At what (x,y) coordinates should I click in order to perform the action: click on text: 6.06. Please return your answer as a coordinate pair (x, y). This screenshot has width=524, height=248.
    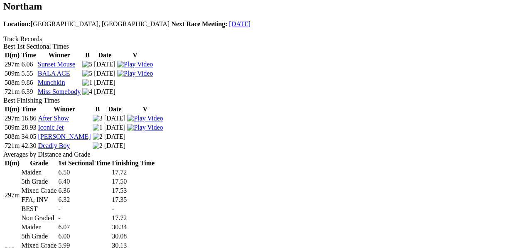
    Looking at the image, I should click on (27, 64).